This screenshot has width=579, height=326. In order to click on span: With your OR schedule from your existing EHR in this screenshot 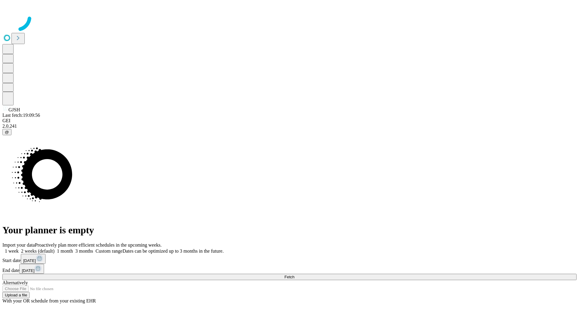, I will do `click(49, 301)`.